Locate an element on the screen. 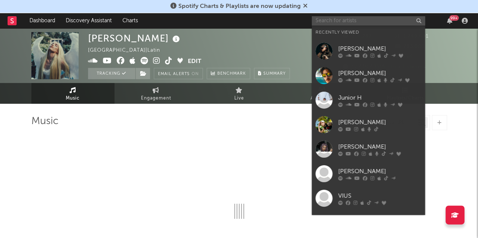  div: Recently Viewed is located at coordinates (368, 32).